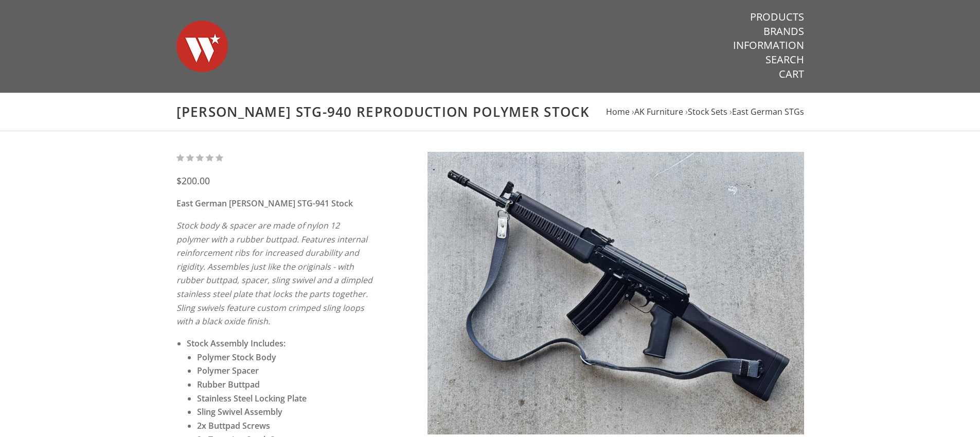 The image size is (980, 437). I want to click on strong: Polymer Stock Body, so click(236, 357).